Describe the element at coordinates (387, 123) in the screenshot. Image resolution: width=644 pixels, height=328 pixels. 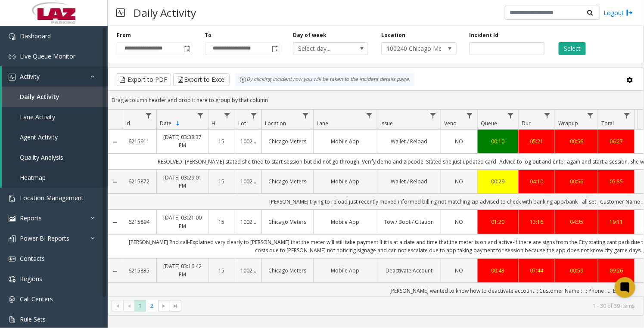
I see `span: Issue` at that location.